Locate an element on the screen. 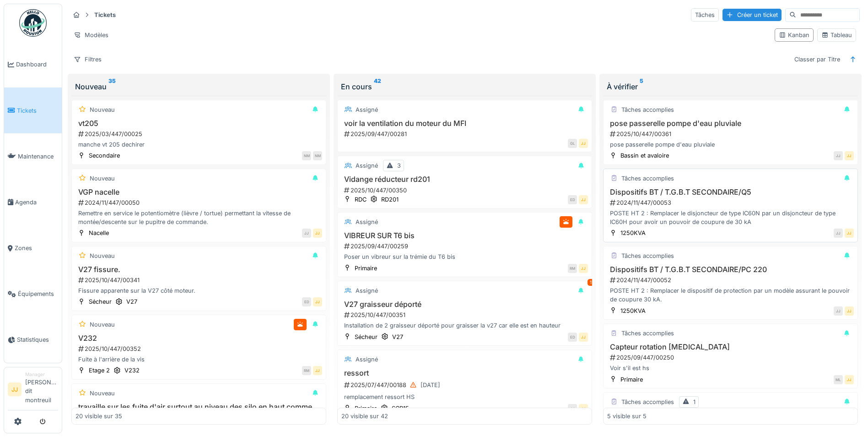 The image size is (868, 437). div: RD201 is located at coordinates (390, 200).